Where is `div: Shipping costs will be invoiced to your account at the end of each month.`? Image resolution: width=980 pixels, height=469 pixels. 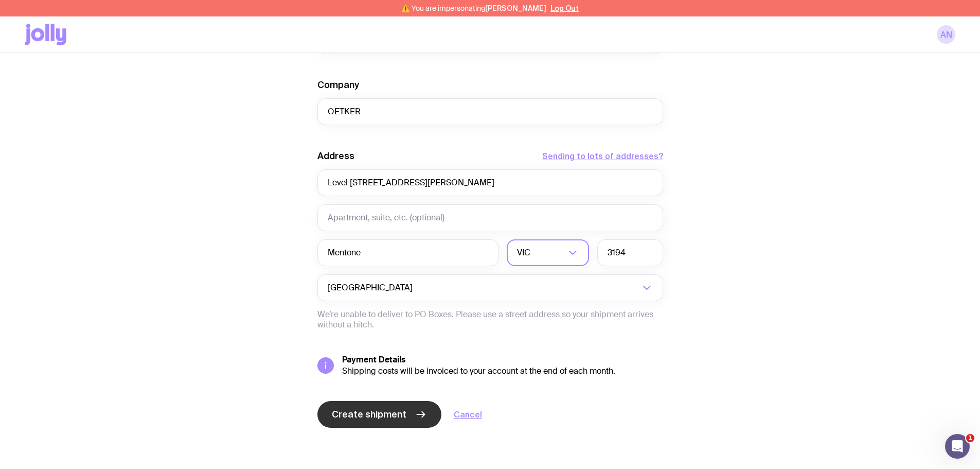
div: Shipping costs will be invoiced to your account at the end of each month. is located at coordinates (502, 371).